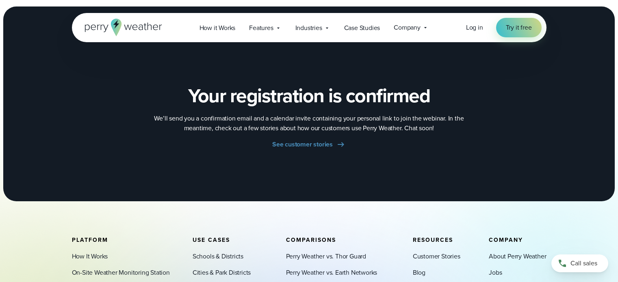 The width and height of the screenshot is (618, 282). Describe the element at coordinates (580, 264) in the screenshot. I see `a: Call sales` at that location.